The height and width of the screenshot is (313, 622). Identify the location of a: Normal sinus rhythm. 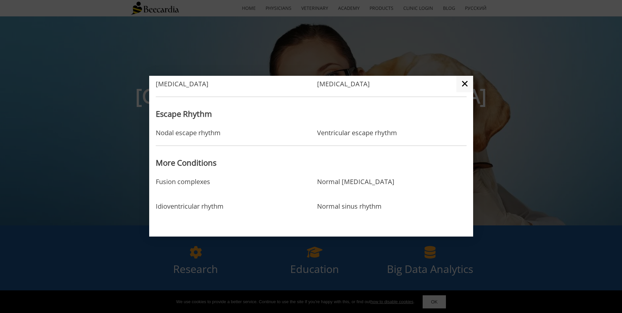
(349, 213).